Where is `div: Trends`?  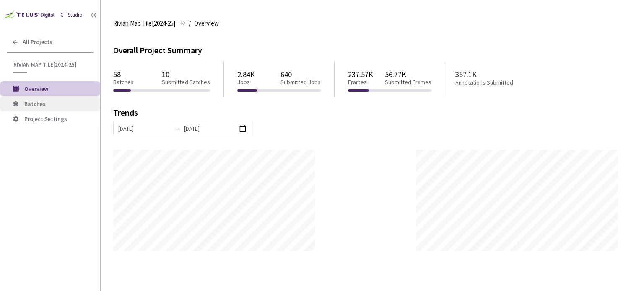 div: Trends is located at coordinates (366, 115).